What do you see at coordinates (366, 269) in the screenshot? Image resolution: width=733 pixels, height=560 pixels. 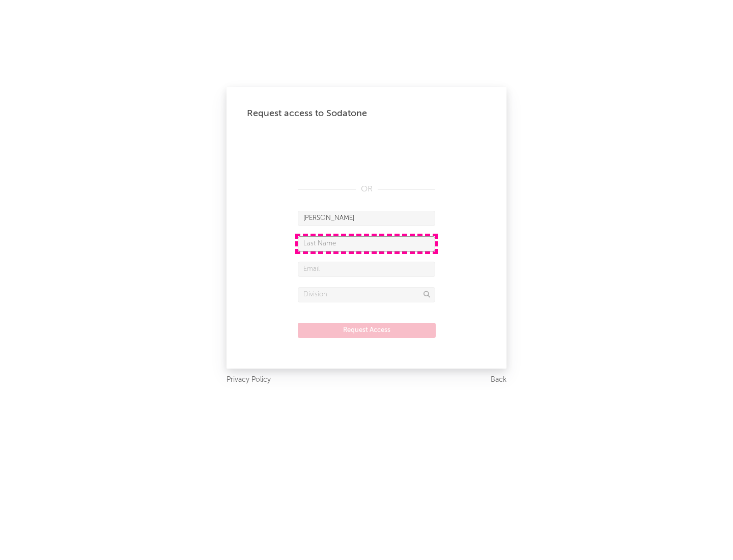 I see `input: Email` at bounding box center [366, 269].